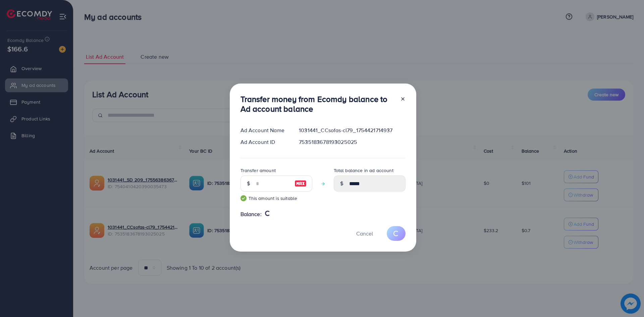  Describe the element at coordinates (264, 130) in the screenshot. I see `div: Ad Account Name` at that location.